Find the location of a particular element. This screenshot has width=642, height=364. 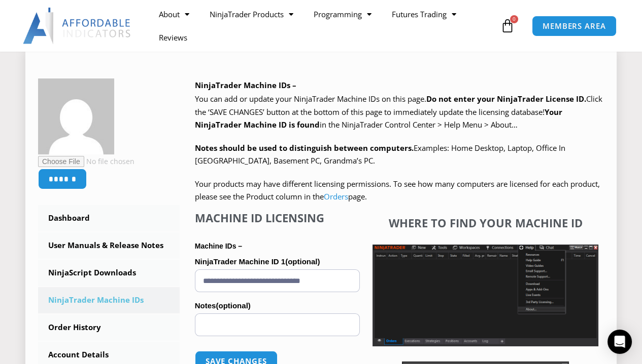

b: Do not enter your NinjaTrader License ID. is located at coordinates (506, 98).